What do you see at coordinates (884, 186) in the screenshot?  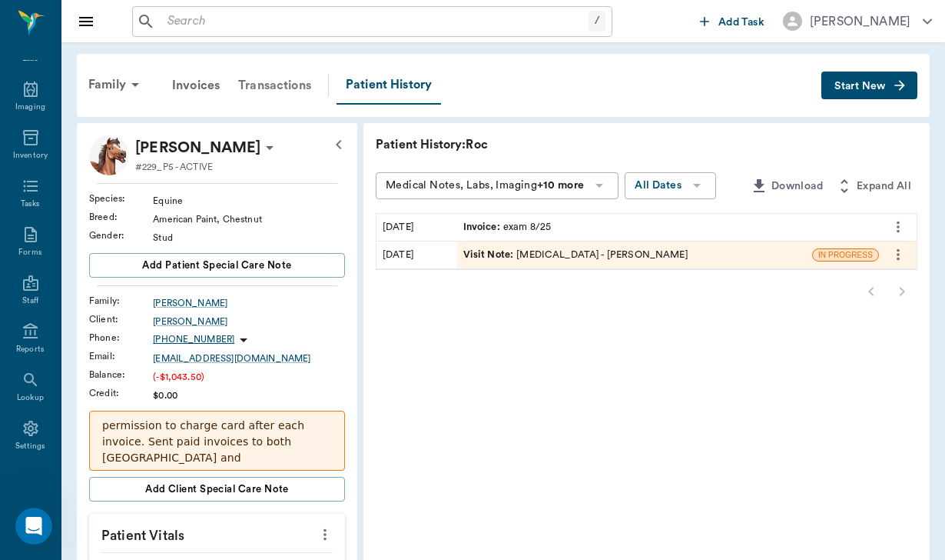 I see `span: Expand All` at bounding box center [884, 186].